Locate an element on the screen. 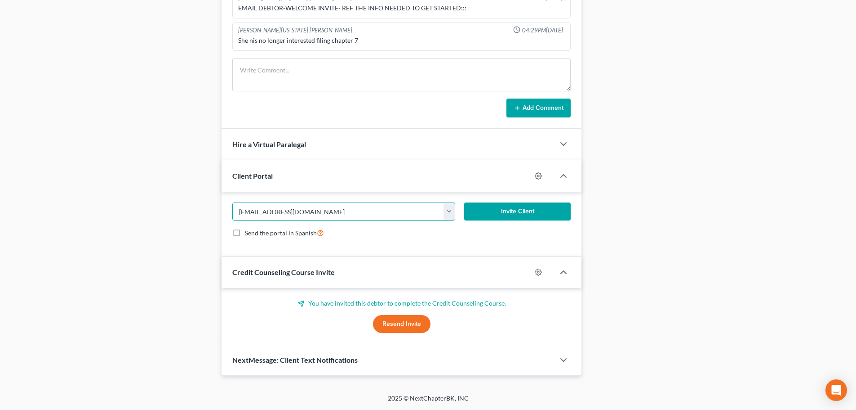  span: Send the portal in Spanish is located at coordinates (281, 232).